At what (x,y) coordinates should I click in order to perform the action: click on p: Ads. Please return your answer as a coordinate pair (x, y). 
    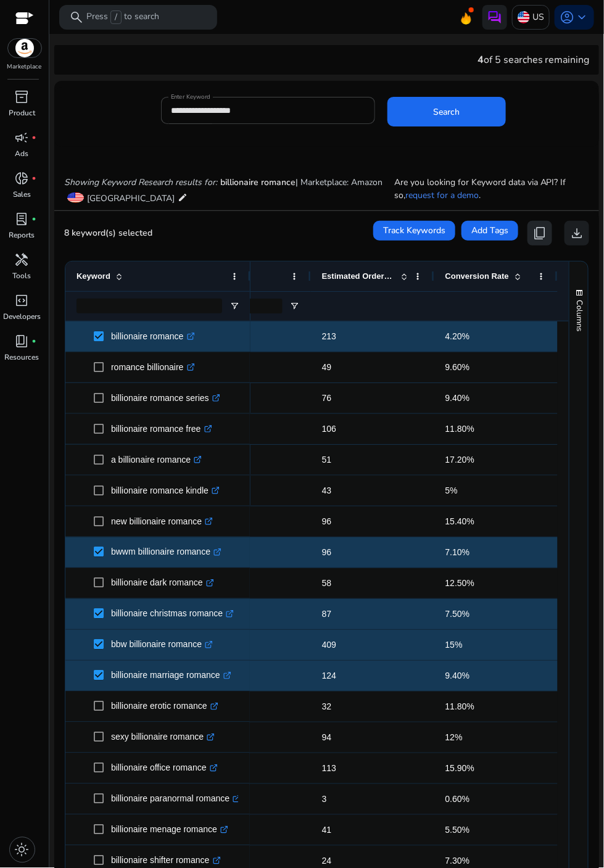
    Looking at the image, I should click on (22, 154).